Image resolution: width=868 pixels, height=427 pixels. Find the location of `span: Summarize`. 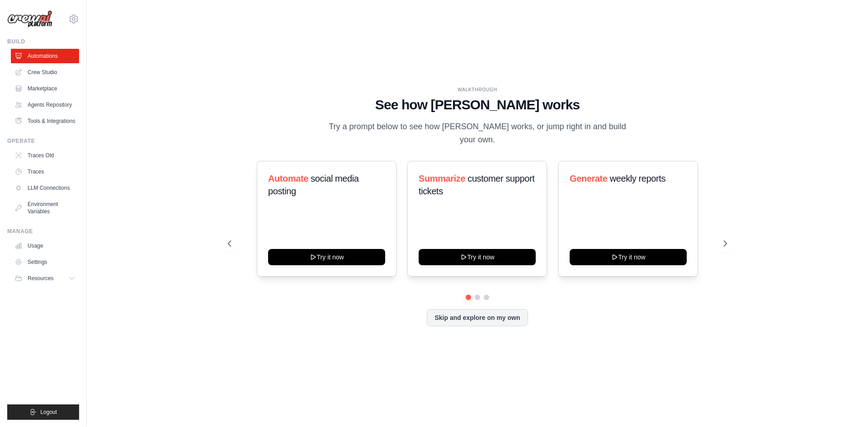

span: Summarize is located at coordinates (442, 178).